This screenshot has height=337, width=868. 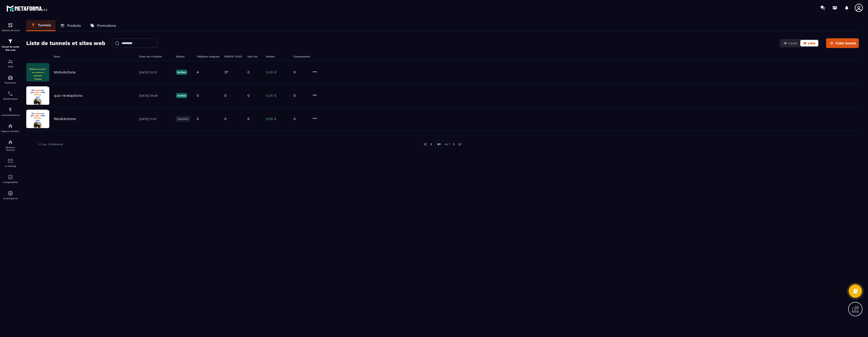 What do you see at coordinates (74, 26) in the screenshot?
I see `p: Produits` at bounding box center [74, 26].